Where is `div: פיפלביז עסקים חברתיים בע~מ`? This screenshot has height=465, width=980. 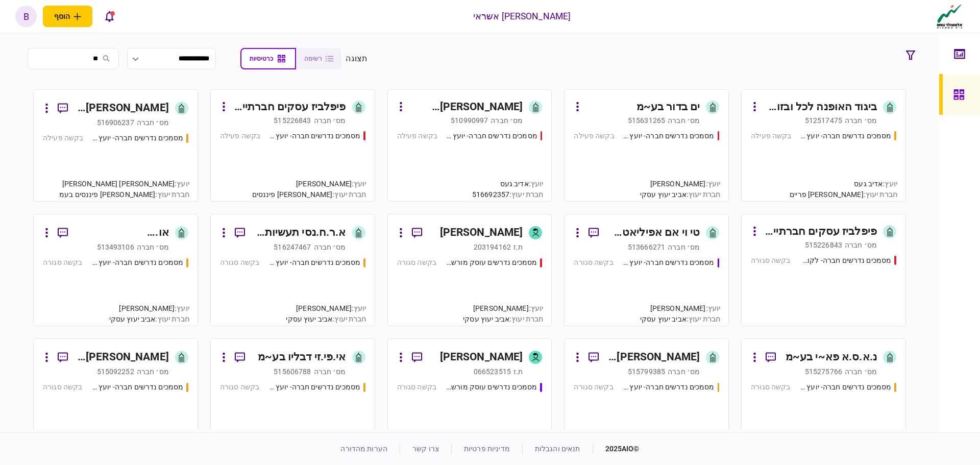
div: פיפלביז עסקים חברתיים בע~מ is located at coordinates (289, 107).